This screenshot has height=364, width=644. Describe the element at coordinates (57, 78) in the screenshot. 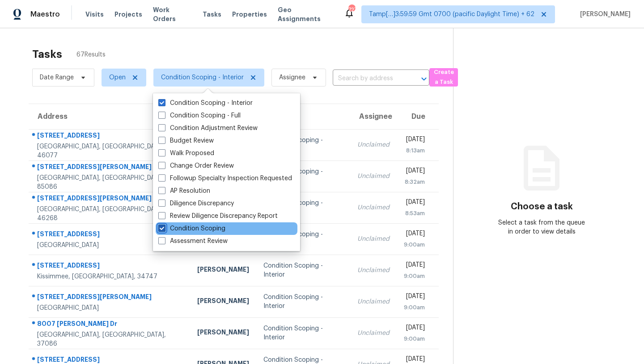

I see `span: Date Range` at that location.